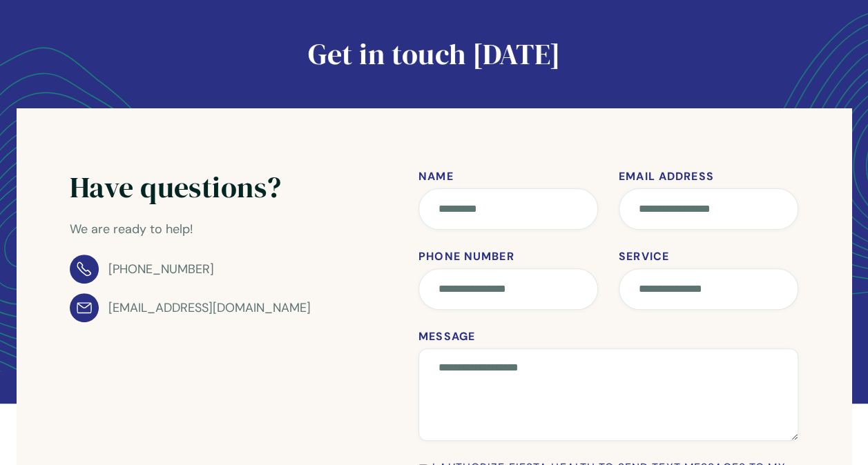 This screenshot has width=868, height=465. Describe the element at coordinates (609, 336) in the screenshot. I see `label: Message` at that location.